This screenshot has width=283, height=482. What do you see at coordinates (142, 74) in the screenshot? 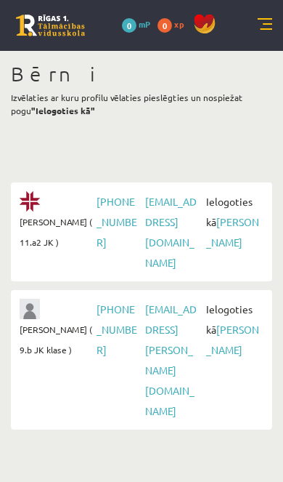
I see `h1: Bērni` at bounding box center [142, 74].